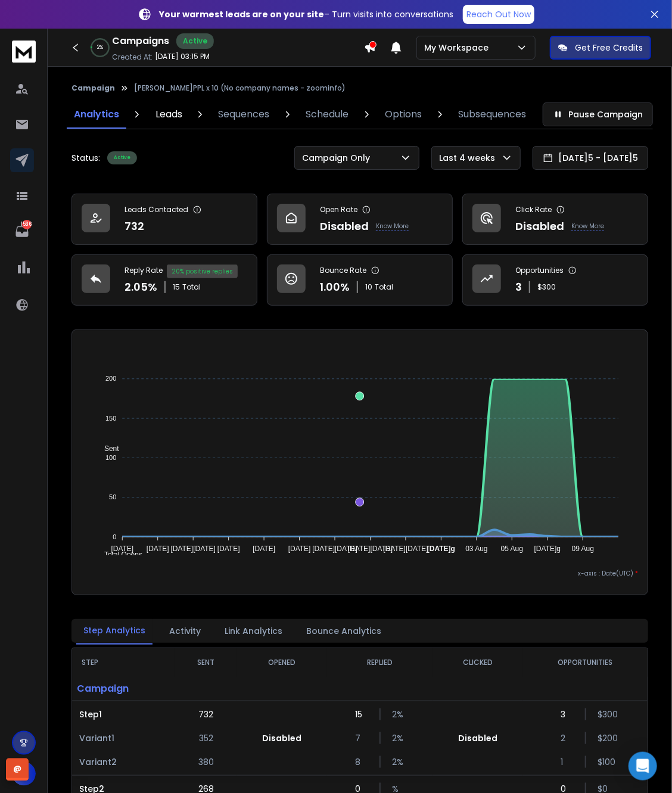 The image size is (672, 793). What do you see at coordinates (93, 88) in the screenshot?
I see `button: Campaign` at bounding box center [93, 88].